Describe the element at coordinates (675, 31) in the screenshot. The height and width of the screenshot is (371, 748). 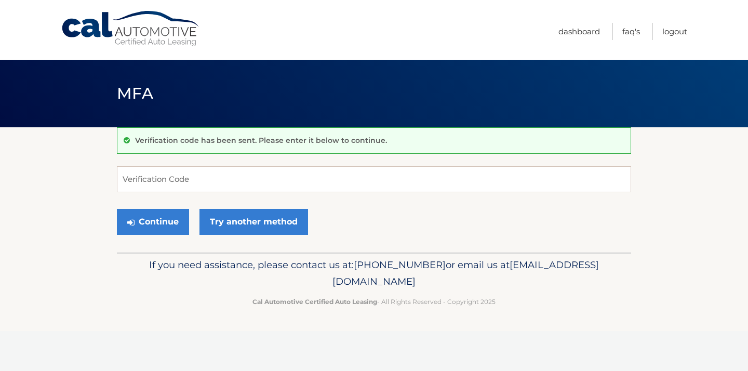
I see `a: Logout` at that location.